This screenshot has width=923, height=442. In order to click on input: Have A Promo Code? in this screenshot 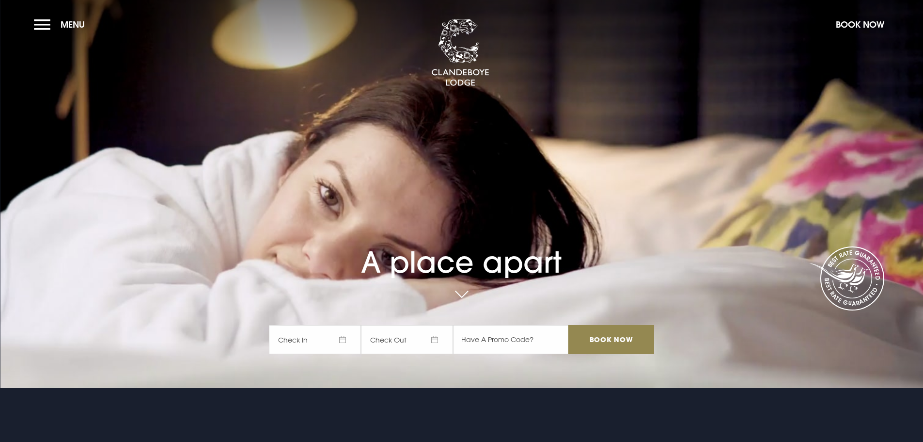, I will do `click(511, 339)`.